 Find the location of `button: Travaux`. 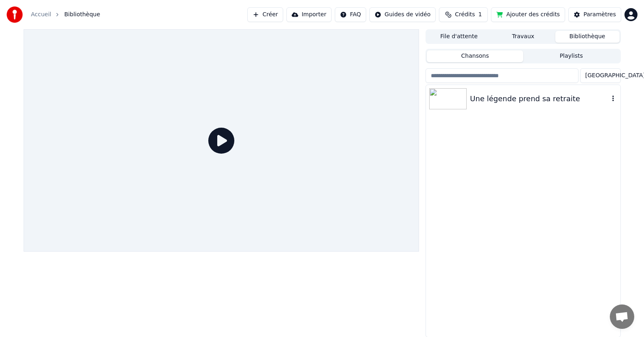

button: Travaux is located at coordinates (523, 37).